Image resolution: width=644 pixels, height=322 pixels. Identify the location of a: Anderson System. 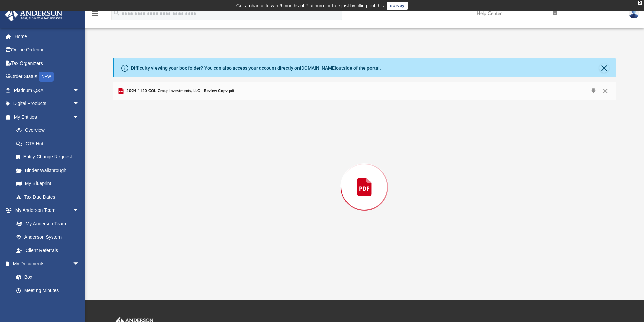
(48, 238).